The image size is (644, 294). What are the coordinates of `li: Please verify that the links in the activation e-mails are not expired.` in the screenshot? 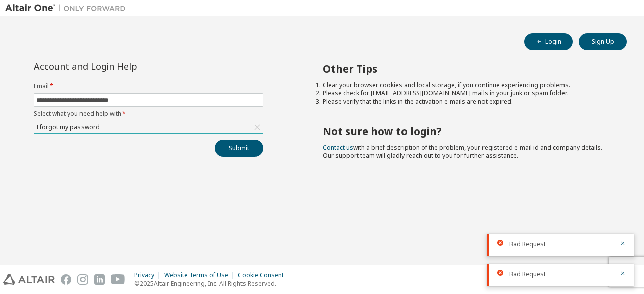 It's located at (466, 102).